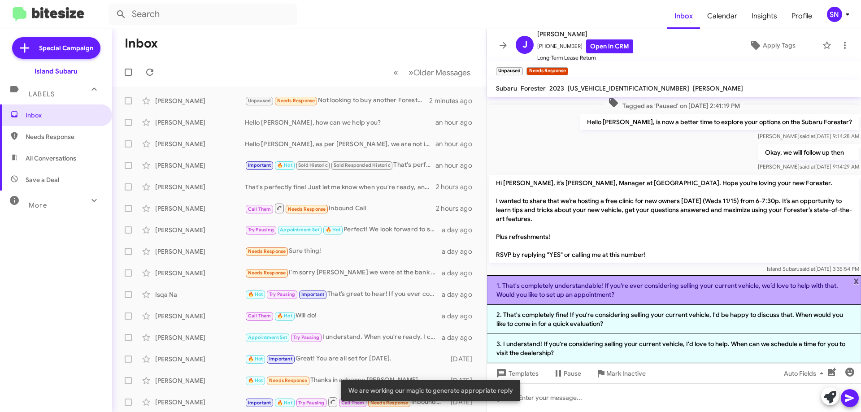 The height and width of the screenshot is (412, 861). I want to click on span: Long-Term Lease Return, so click(585, 58).